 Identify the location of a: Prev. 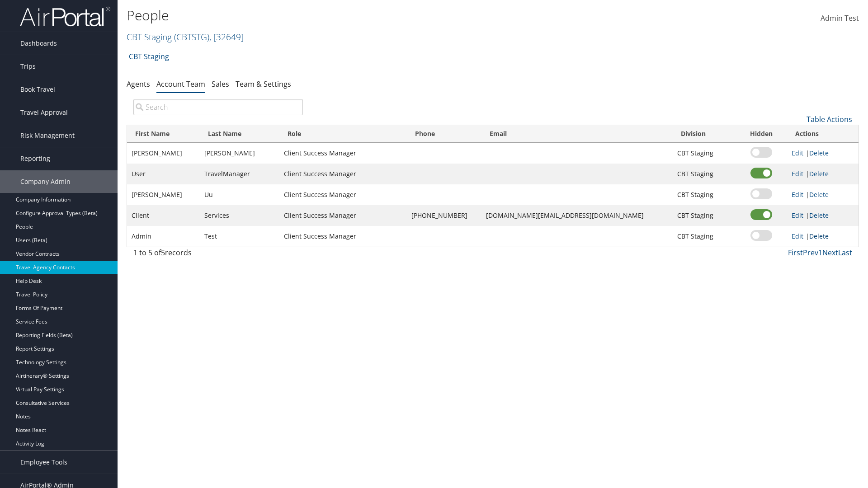
(811, 253).